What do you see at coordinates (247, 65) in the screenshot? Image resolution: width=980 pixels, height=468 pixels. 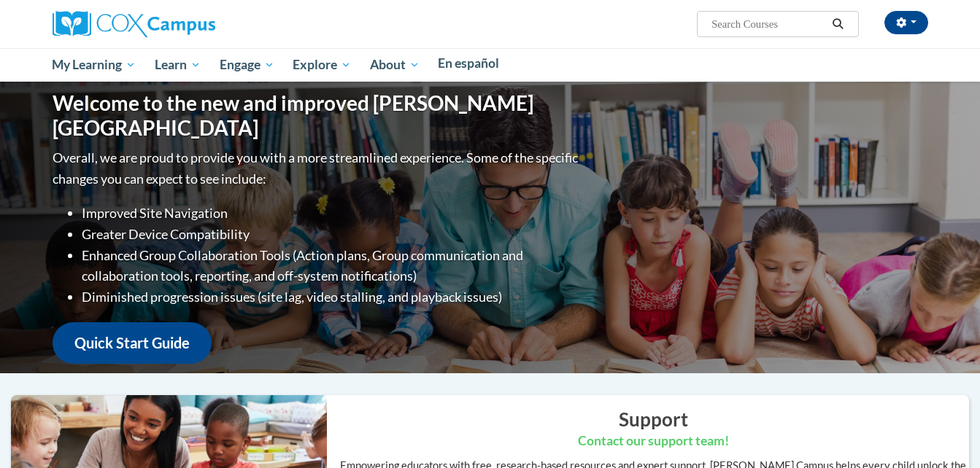 I see `a: Engage` at bounding box center [247, 65].